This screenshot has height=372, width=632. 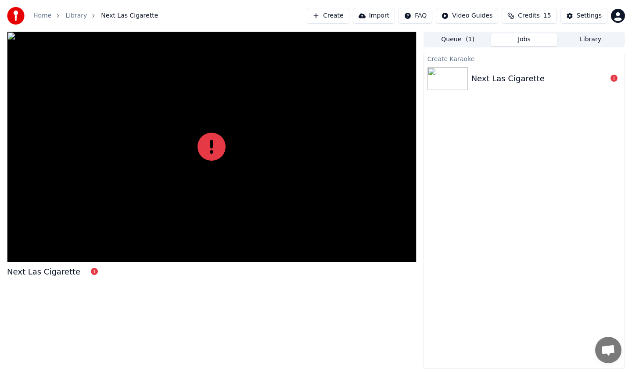 I want to click on span: Next Las Cigarette, so click(x=129, y=16).